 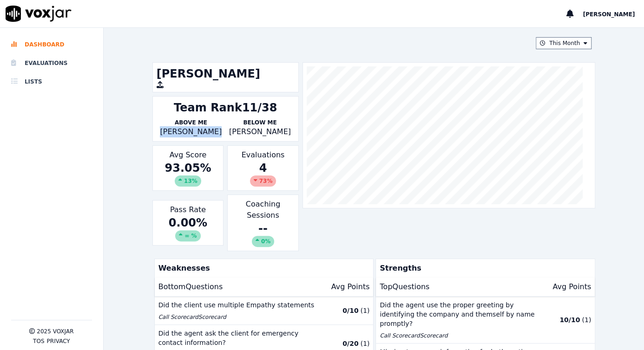 I want to click on div: 93.05 %, so click(x=188, y=174).